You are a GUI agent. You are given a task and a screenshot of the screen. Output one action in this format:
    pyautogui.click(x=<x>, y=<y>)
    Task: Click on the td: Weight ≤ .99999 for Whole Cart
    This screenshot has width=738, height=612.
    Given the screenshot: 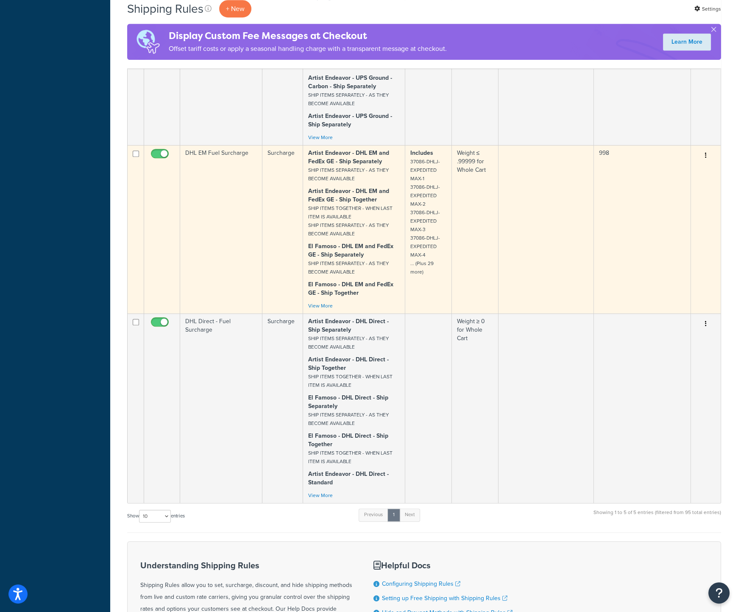 What is the action you would take?
    pyautogui.click(x=475, y=229)
    